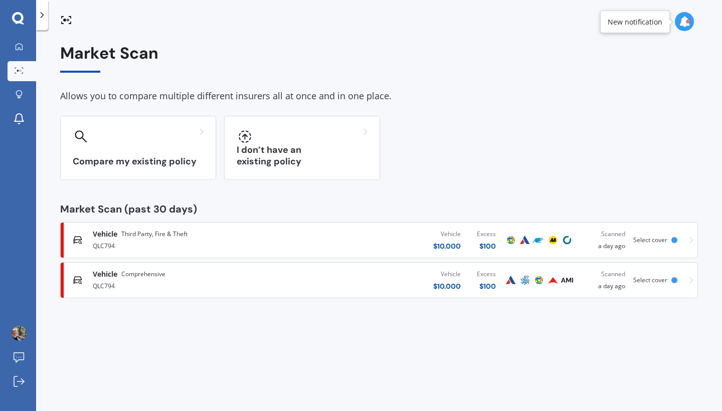 The height and width of the screenshot is (411, 722). Describe the element at coordinates (379, 280) in the screenshot. I see `a: VehicleComprehensiveQLC794Vehicle$10.000Excess$100AutosureAMPProtectaProvidentAMIScanneda day ago...` at that location.